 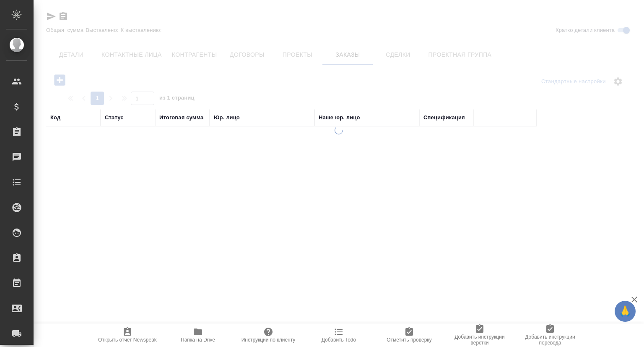 I want to click on button: Открыть отчет Newspeak, so click(x=128, y=335).